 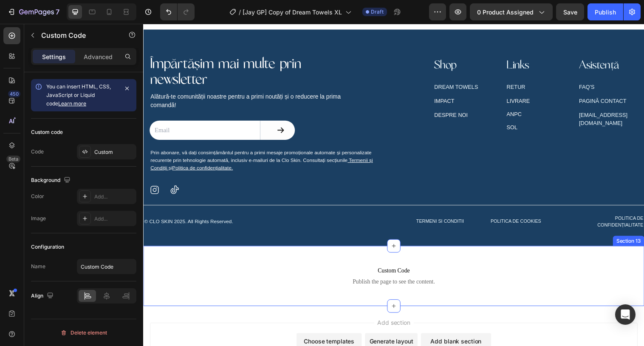 I want to click on div: Color, so click(x=37, y=196).